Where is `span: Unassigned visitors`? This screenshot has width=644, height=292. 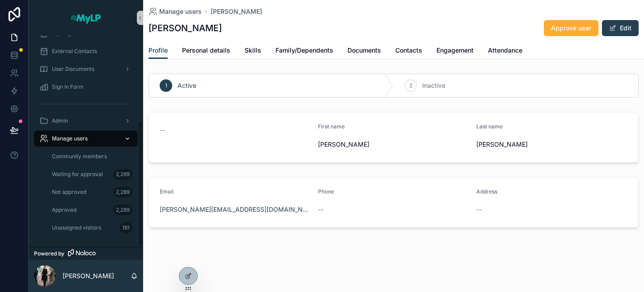
span: Unassigned visitors is located at coordinates (76, 228).